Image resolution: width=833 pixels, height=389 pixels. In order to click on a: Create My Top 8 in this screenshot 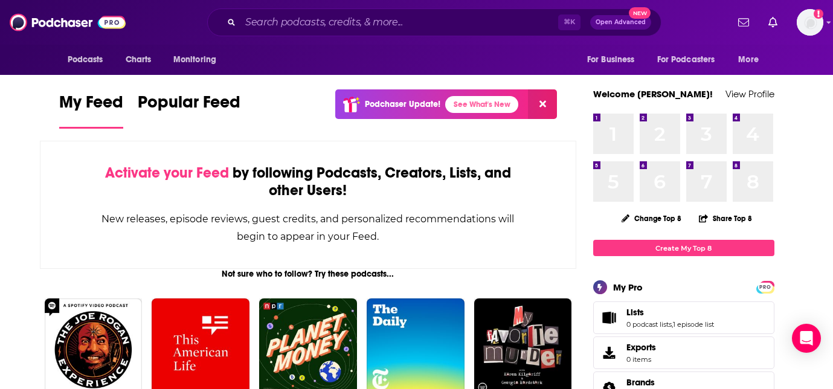, I will do `click(684, 248)`.